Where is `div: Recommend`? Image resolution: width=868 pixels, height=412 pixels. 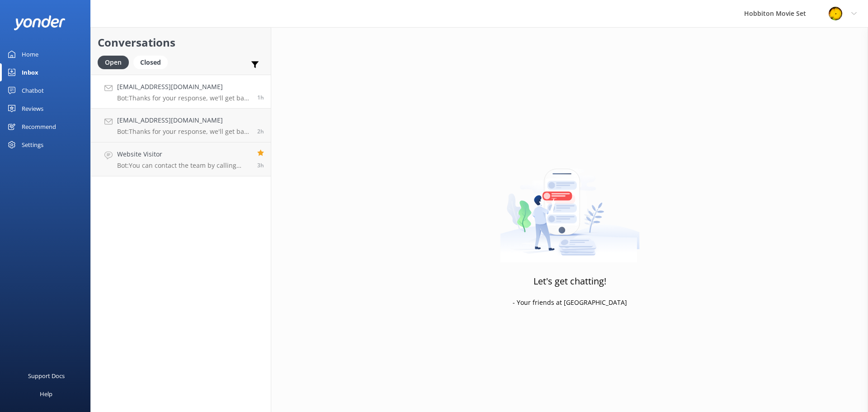 div: Recommend is located at coordinates (39, 127).